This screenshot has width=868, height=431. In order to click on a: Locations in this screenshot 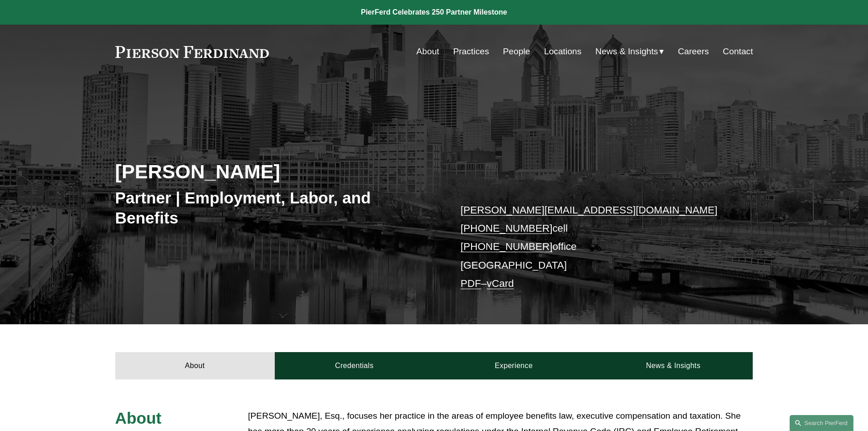, I will do `click(562, 51)`.